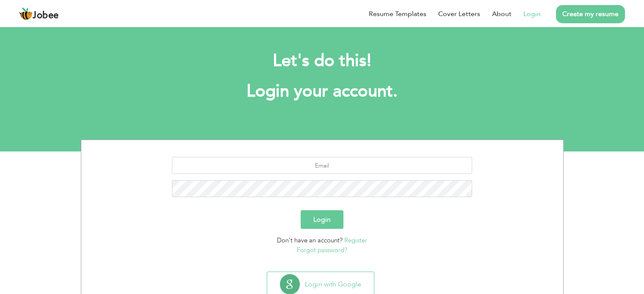  What do you see at coordinates (397, 14) in the screenshot?
I see `a: Resume Templates` at bounding box center [397, 14].